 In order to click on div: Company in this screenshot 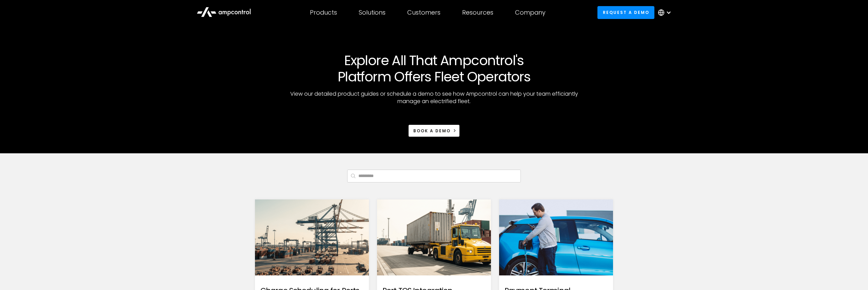, I will do `click(530, 12)`.